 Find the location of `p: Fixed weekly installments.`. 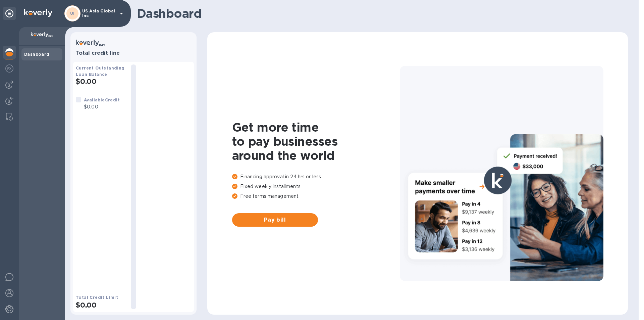

p: Fixed weekly installments. is located at coordinates (316, 186).